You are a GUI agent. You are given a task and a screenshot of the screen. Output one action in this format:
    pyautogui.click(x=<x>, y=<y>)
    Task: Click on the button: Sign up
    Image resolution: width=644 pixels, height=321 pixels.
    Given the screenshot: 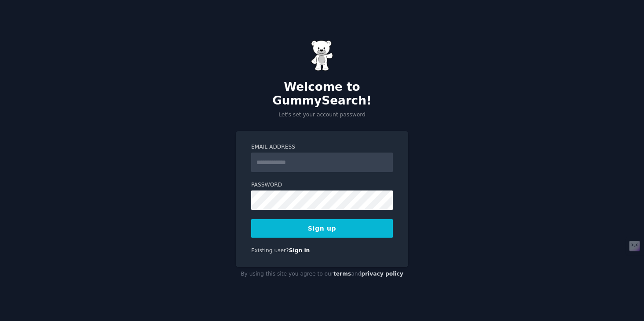 What is the action you would take?
    pyautogui.click(x=322, y=228)
    